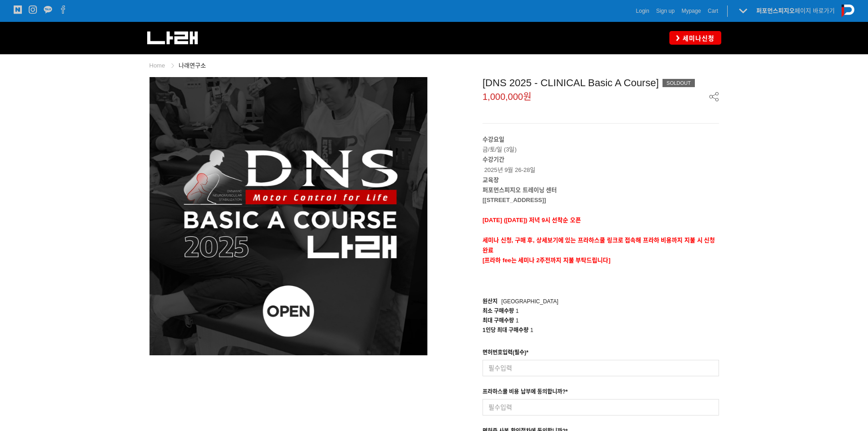 Image resolution: width=868 pixels, height=431 pixels. I want to click on a: Cart, so click(713, 11).